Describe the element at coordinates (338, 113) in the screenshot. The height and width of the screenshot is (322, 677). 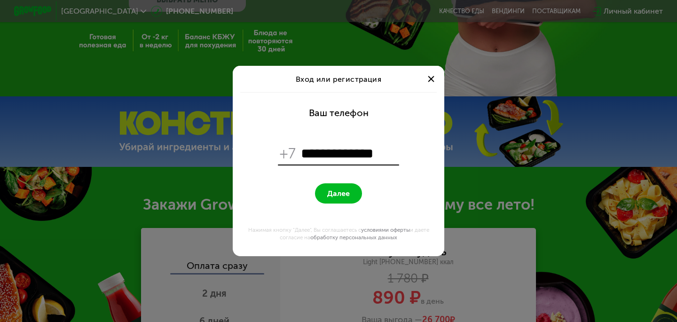
I see `div: Ваш телефон` at that location.